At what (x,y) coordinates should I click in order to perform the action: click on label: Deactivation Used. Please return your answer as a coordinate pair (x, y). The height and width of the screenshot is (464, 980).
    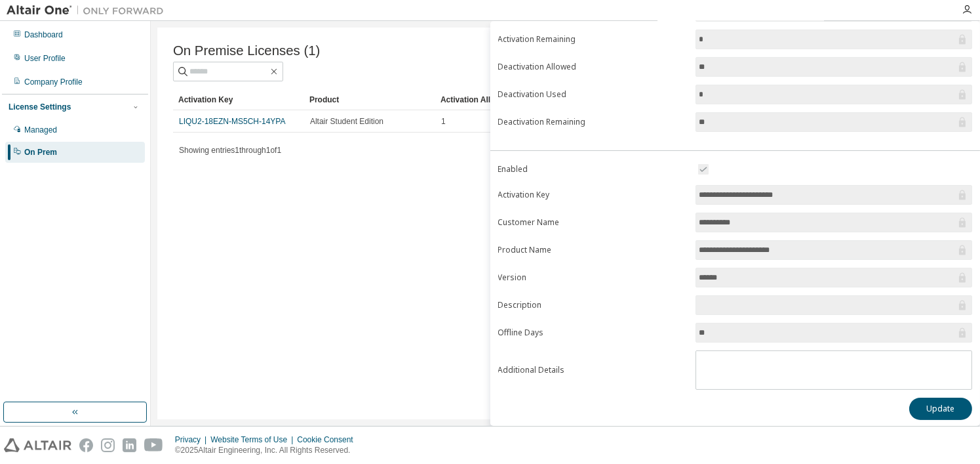
    Looking at the image, I should click on (593, 94).